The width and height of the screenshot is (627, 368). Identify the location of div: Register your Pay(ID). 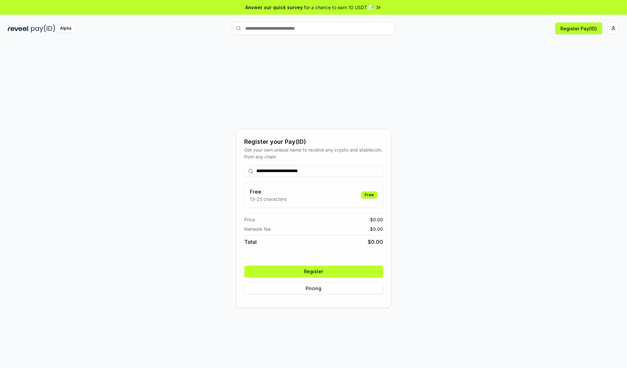
(313, 142).